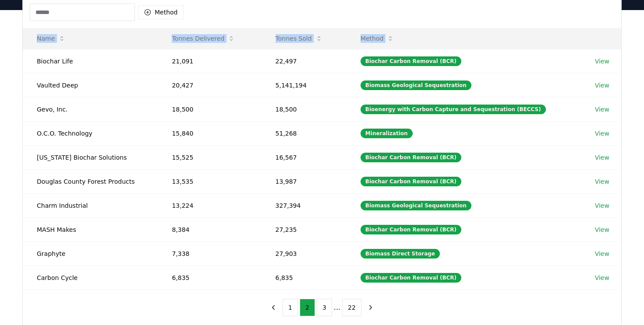 This screenshot has width=644, height=325. What do you see at coordinates (400, 254) in the screenshot?
I see `div: Biomass Direct Storage` at bounding box center [400, 254].